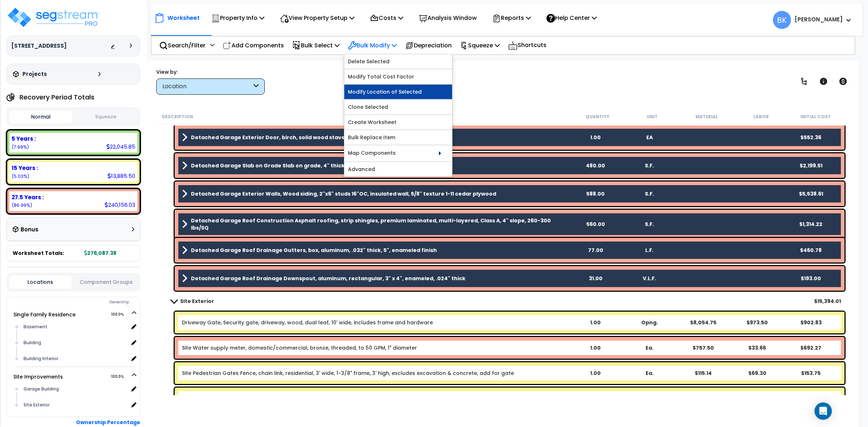 The height and width of the screenshot is (427, 868). Describe the element at coordinates (810, 194) in the screenshot. I see `div: $5,538.61` at that location.